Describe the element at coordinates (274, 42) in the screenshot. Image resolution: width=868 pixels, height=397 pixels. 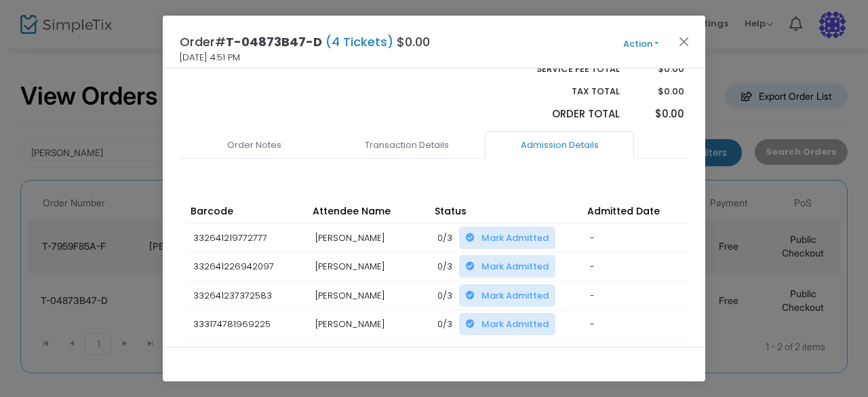
I see `span: T-04873B47-D` at that location.